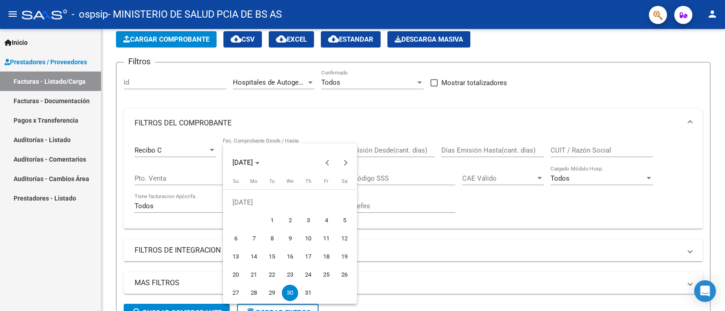 The width and height of the screenshot is (725, 311). What do you see at coordinates (326, 257) in the screenshot?
I see `span: 18` at bounding box center [326, 257].